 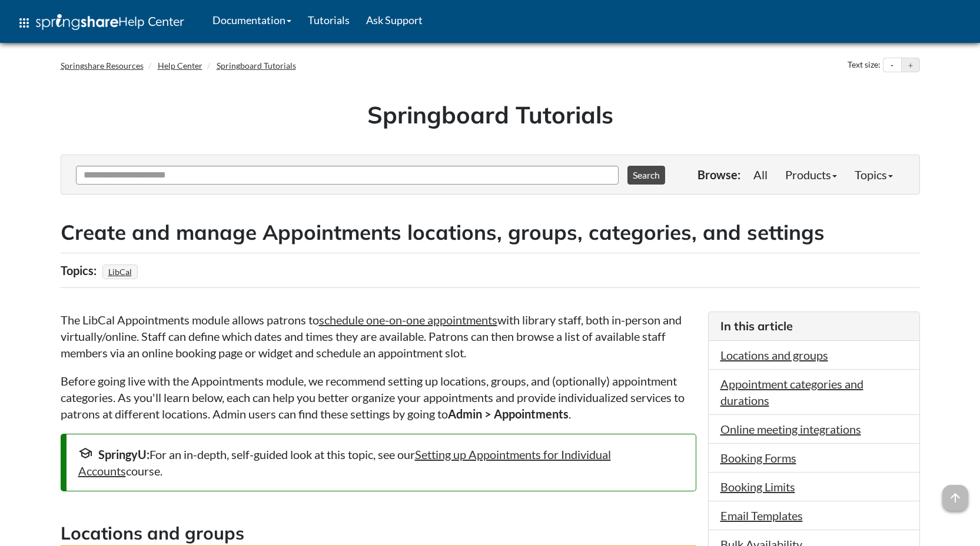 What do you see at coordinates (381, 463) in the screenshot?
I see `div: For an in-depth, self-guided look at this topic, see our course.` at bounding box center [381, 463].